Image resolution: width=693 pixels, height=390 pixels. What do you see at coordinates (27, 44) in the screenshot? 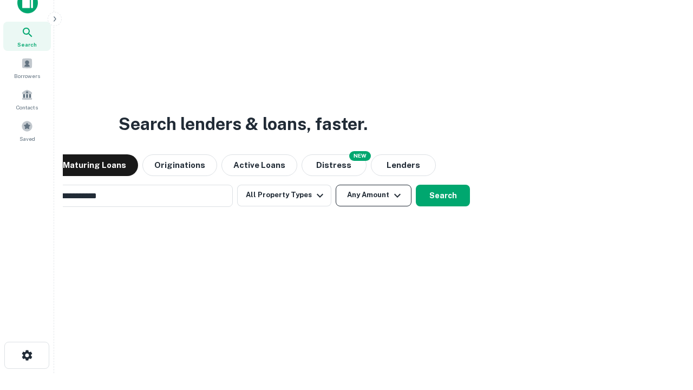
I see `span: Search` at bounding box center [27, 44].